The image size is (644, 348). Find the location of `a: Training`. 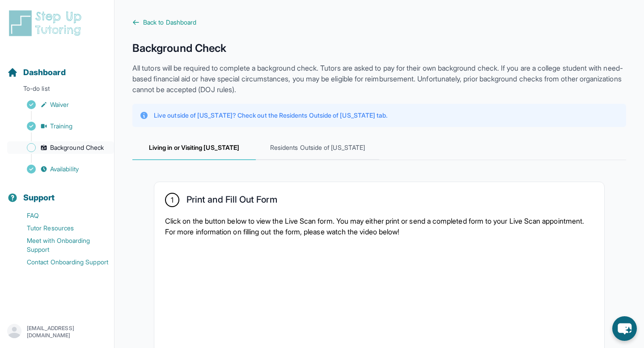

a: Training is located at coordinates (60, 126).